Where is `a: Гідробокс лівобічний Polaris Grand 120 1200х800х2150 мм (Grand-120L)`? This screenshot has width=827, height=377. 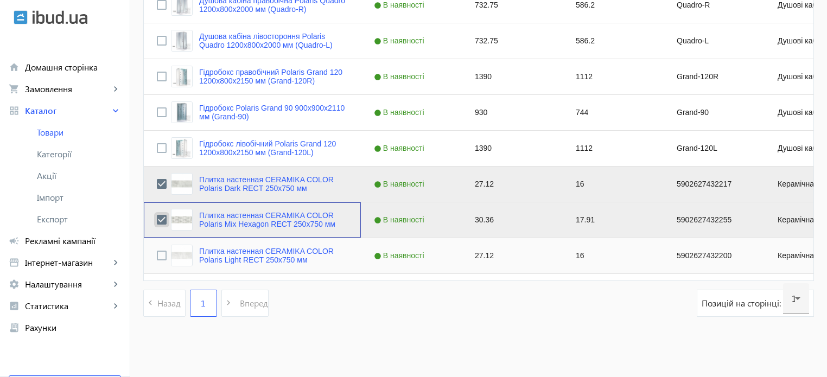
a: Гідробокс лівобічний Polaris Grand 120 1200х800х2150 мм (Grand-120L) is located at coordinates (274, 148).